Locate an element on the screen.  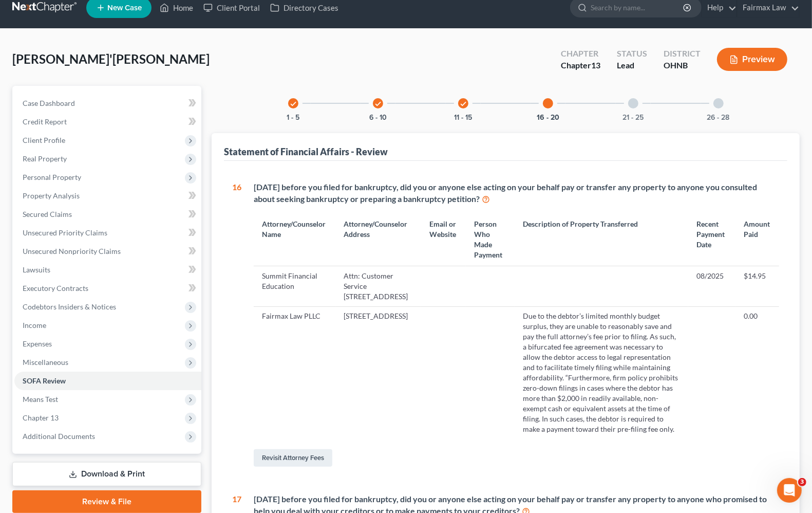
a: Unsecured Priority Claims is located at coordinates (108, 233).